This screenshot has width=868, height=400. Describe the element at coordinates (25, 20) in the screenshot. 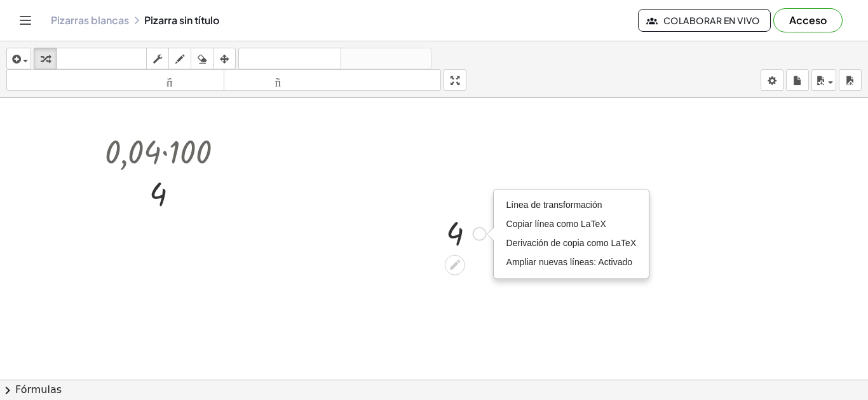

I see `button: Cambiar navegación` at that location.